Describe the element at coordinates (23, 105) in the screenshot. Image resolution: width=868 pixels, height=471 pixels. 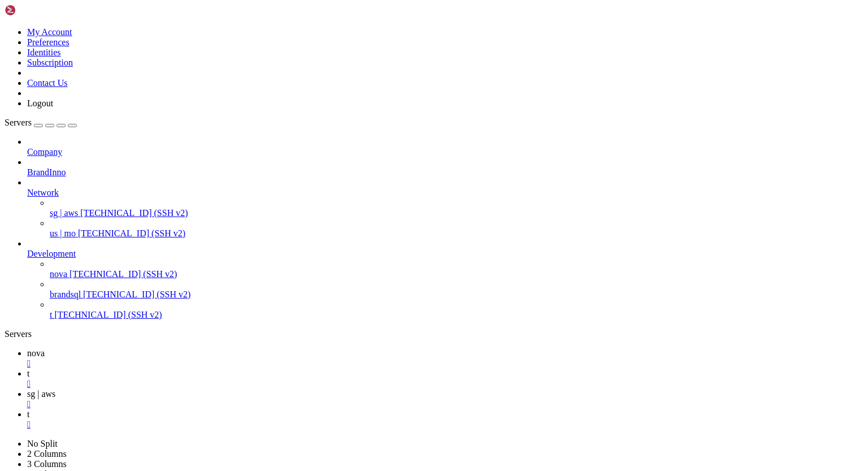
I see `span: 旧` at that location.